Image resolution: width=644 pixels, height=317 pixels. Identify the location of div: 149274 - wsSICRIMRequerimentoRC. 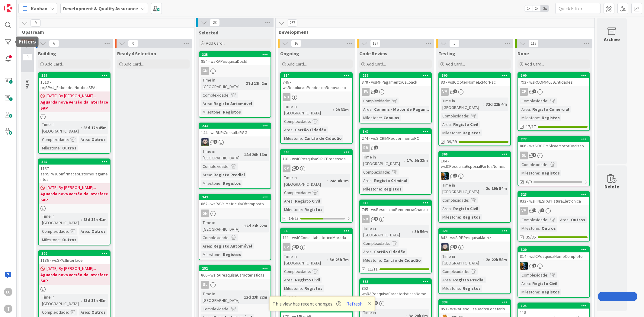
(396, 135).